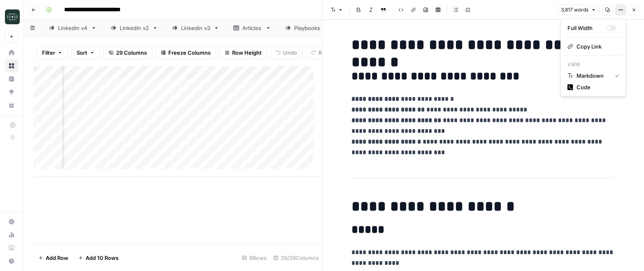  Describe the element at coordinates (53, 258) in the screenshot. I see `button: Add Row` at that location.